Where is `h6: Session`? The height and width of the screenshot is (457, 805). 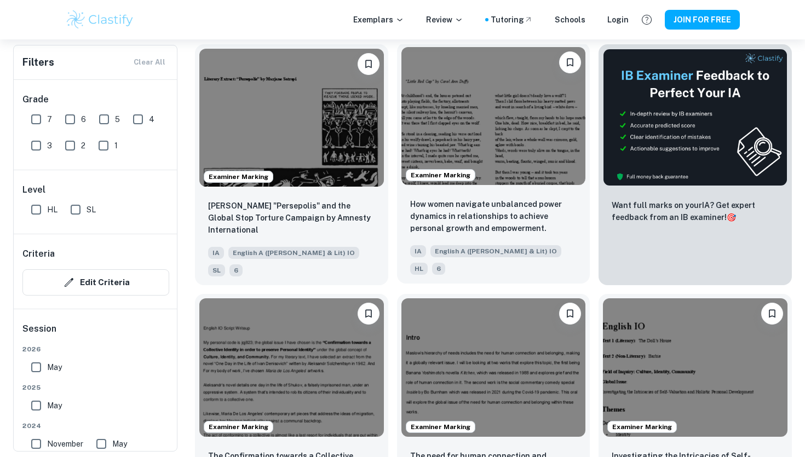 h6: Session is located at coordinates (96, 333).